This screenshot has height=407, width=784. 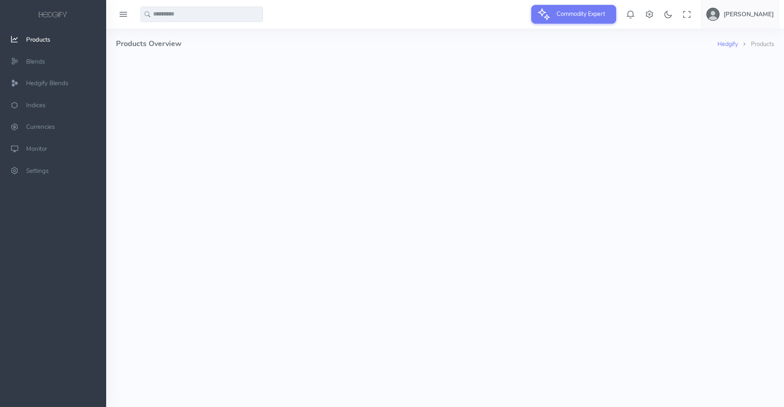 I want to click on span: Products, so click(x=38, y=40).